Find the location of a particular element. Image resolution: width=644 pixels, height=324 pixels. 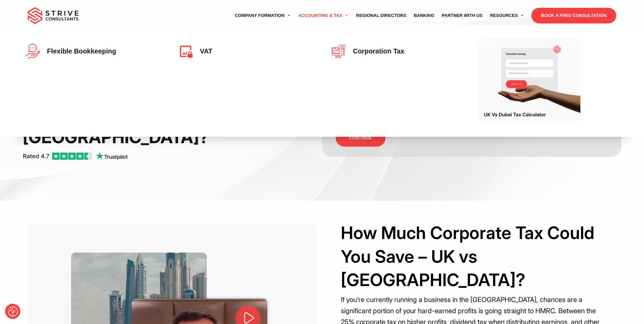

a: Company Formation is located at coordinates (263, 15).